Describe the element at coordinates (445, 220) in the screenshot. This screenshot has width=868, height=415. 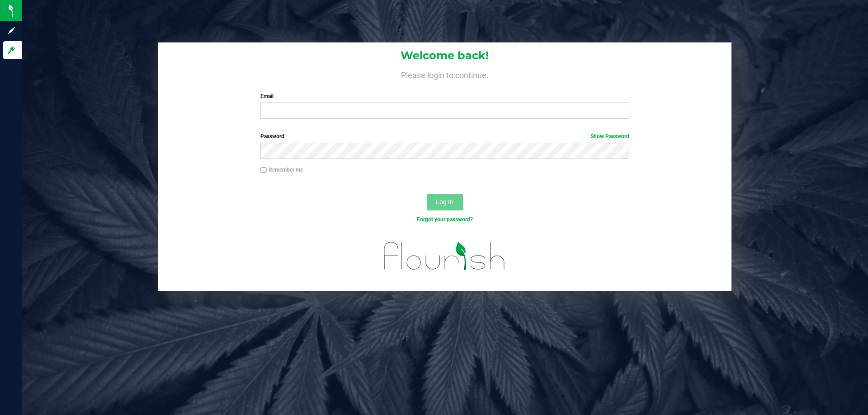
I see `a: Forgot your password?` at that location.